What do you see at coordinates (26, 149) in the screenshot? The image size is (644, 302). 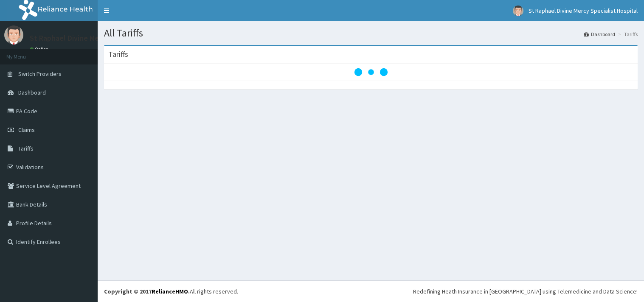 I see `span: Tariffs` at bounding box center [26, 149].